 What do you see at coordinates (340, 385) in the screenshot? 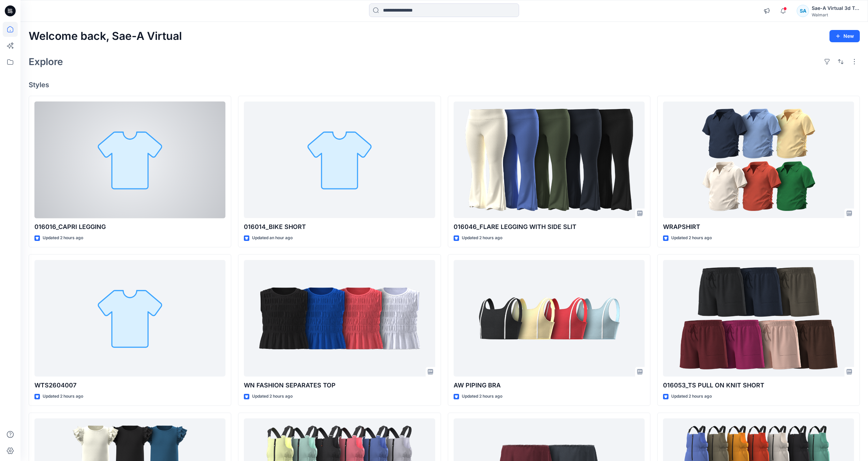
I see `p: WN FASHION SEPARATES TOP` at bounding box center [340, 385].